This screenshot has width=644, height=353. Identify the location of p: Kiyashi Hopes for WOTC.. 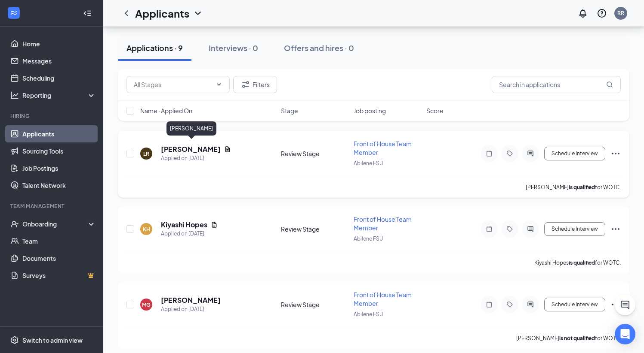
(577, 263).